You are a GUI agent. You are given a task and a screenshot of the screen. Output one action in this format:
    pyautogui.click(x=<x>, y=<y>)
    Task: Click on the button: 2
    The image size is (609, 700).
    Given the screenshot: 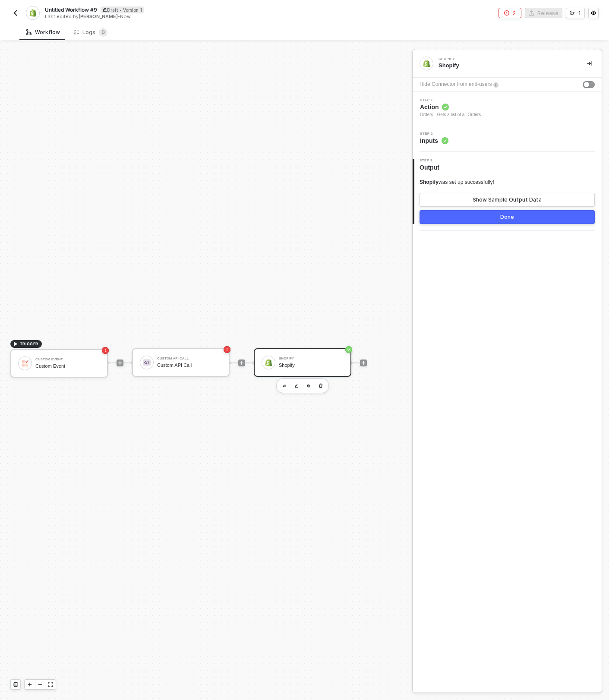 What is the action you would take?
    pyautogui.click(x=510, y=13)
    